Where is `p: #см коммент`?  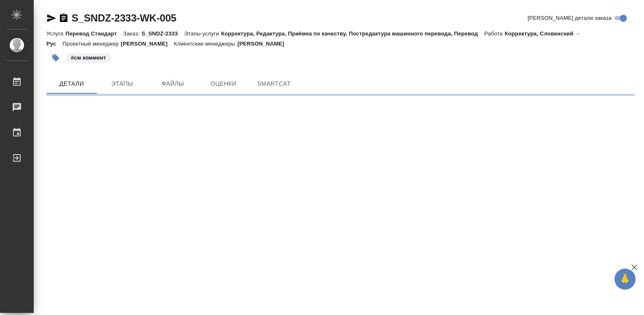
p: #см коммент is located at coordinates (88, 58).